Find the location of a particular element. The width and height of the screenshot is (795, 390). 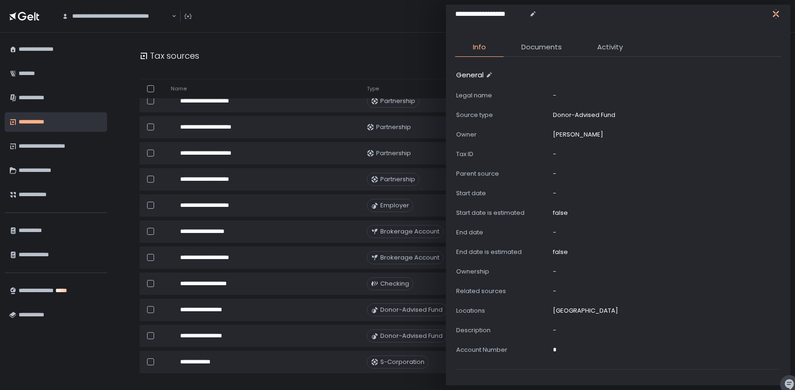

div: Description is located at coordinates (503, 330).